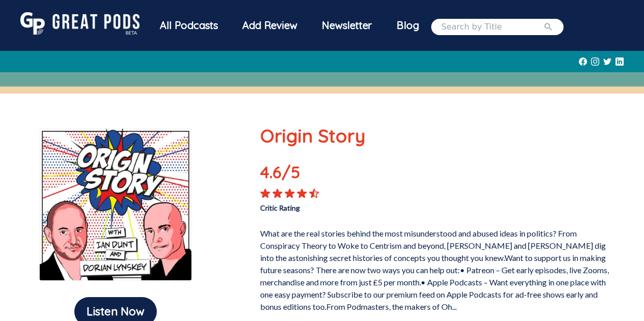  What do you see at coordinates (295, 174) in the screenshot?
I see `p: 4.6 /5` at bounding box center [295, 174].